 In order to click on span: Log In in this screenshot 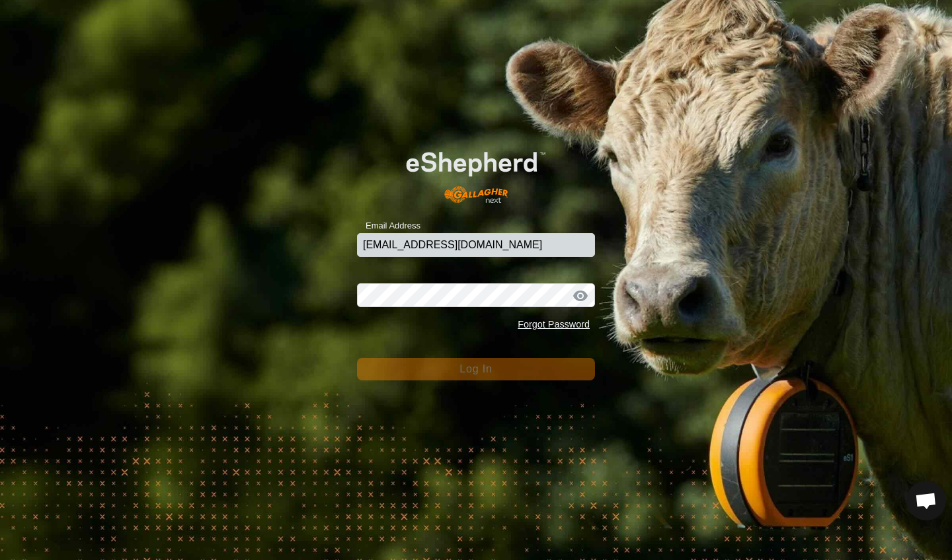, I will do `click(475, 368)`.